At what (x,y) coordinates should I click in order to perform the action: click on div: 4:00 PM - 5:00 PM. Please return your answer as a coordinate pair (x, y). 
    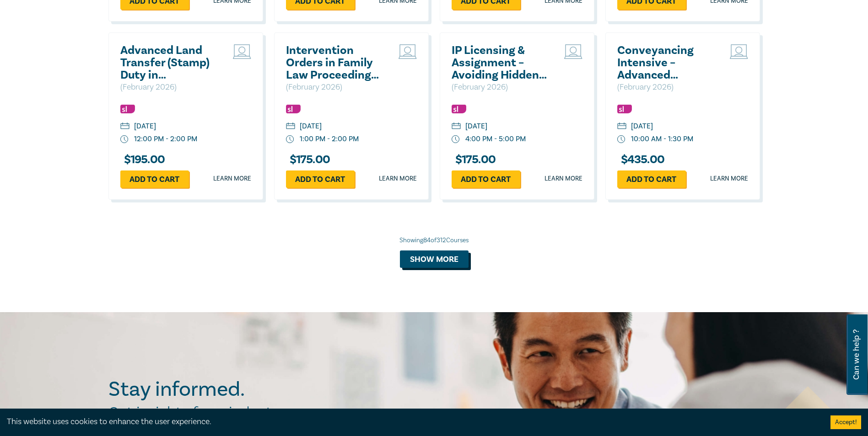
    Looking at the image, I should click on (495, 139).